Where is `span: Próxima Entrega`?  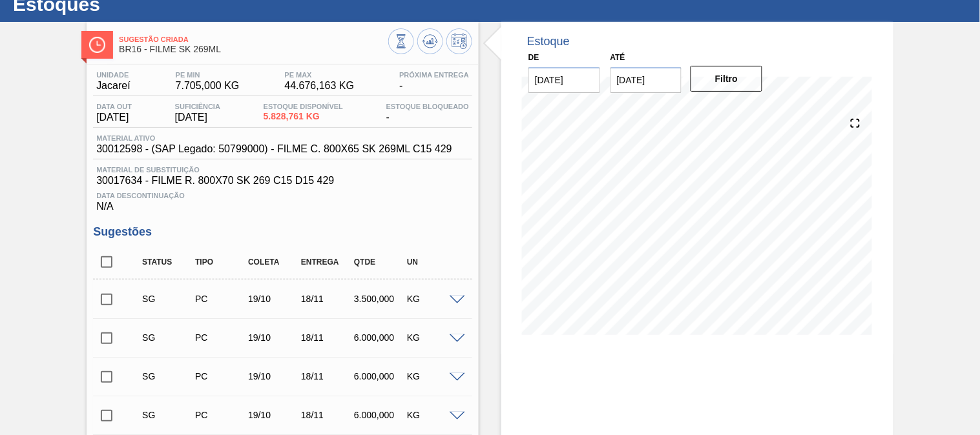
span: Próxima Entrega is located at coordinates (434, 75).